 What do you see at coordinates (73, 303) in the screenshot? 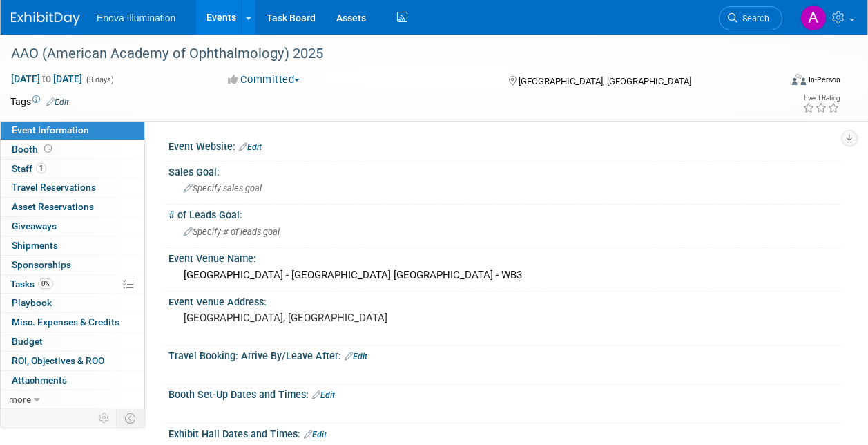
I see `a: Playbook` at bounding box center [73, 303].